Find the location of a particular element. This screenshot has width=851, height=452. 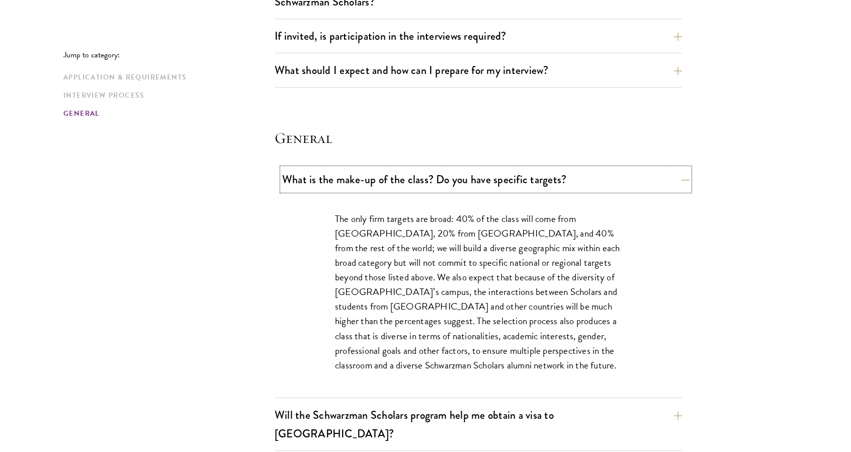

button: If invited, is participation in the interviews required? is located at coordinates (478, 36).